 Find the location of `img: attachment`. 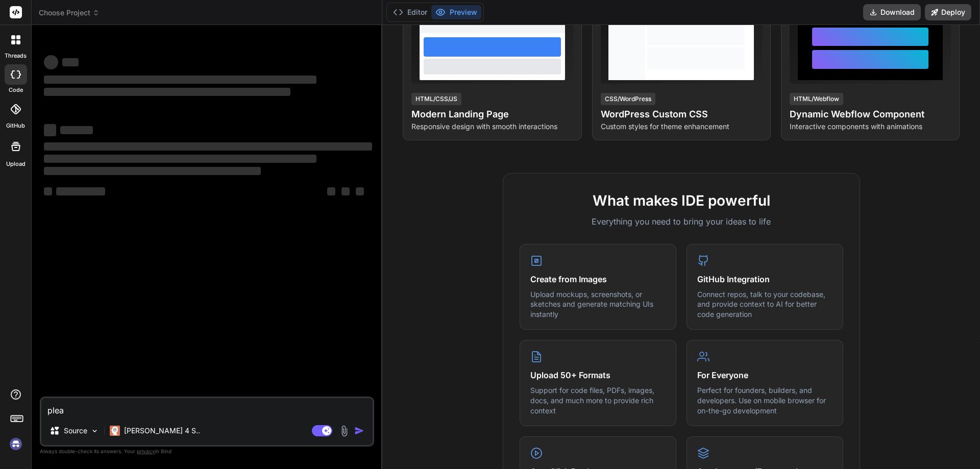

img: attachment is located at coordinates (344, 431).